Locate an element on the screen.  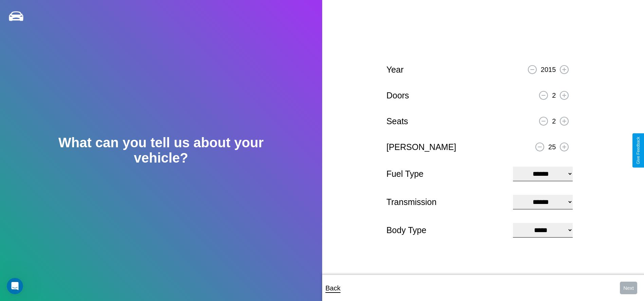
p: 2015 is located at coordinates (549, 70).